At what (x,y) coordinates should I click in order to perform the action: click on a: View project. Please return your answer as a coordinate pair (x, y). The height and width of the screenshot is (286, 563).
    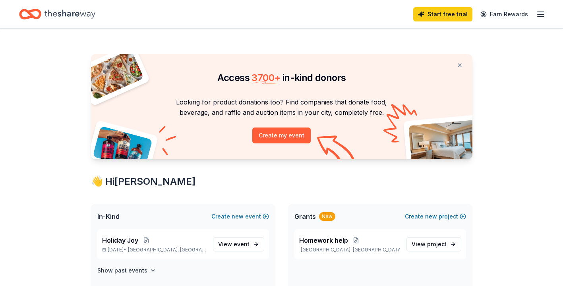
    Looking at the image, I should click on (434, 244).